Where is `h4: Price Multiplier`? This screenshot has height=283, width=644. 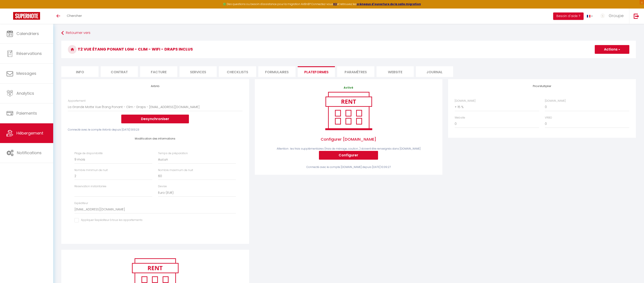 h4: Price Multiplier is located at coordinates (542, 86).